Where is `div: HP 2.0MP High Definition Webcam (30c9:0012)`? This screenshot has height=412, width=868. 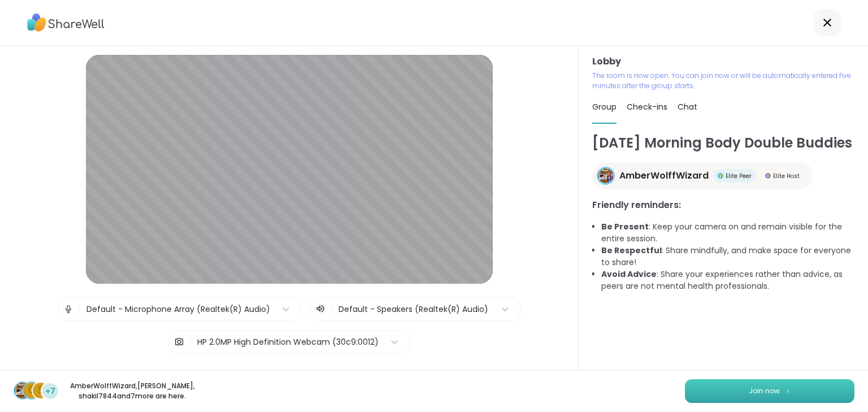
div: HP 2.0MP High Definition Webcam (30c9:0012) is located at coordinates (287, 342).